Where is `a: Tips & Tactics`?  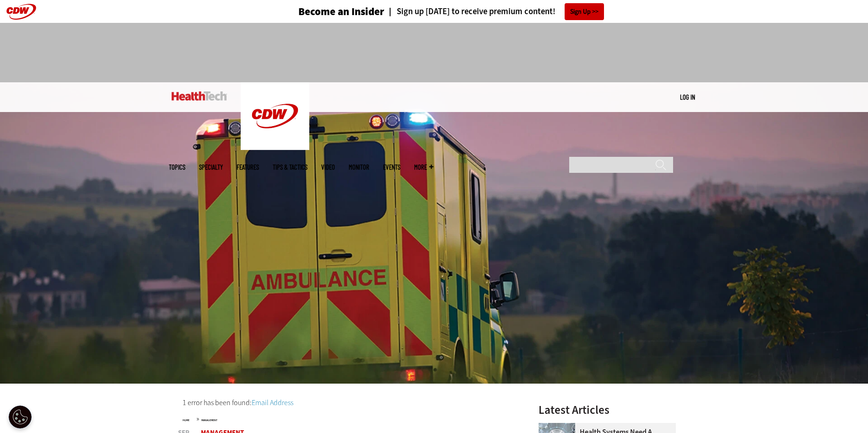
a: Tips & Tactics is located at coordinates (290, 167).